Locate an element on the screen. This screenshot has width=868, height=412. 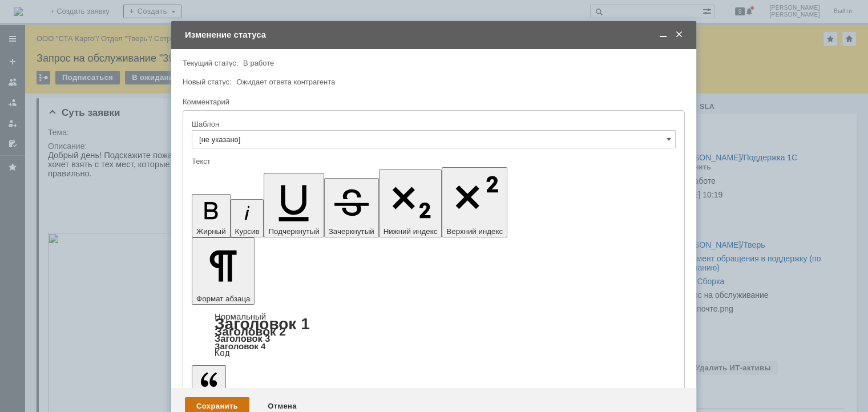
span: Формат абзаца is located at coordinates (223, 298).